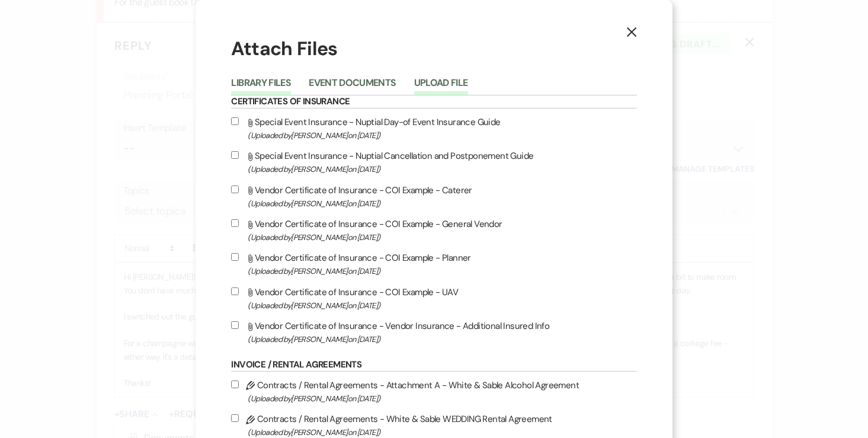  Describe the element at coordinates (434, 263) in the screenshot. I see `label: Vendor Certificate of Insurance - COI Example - Planner` at that location.